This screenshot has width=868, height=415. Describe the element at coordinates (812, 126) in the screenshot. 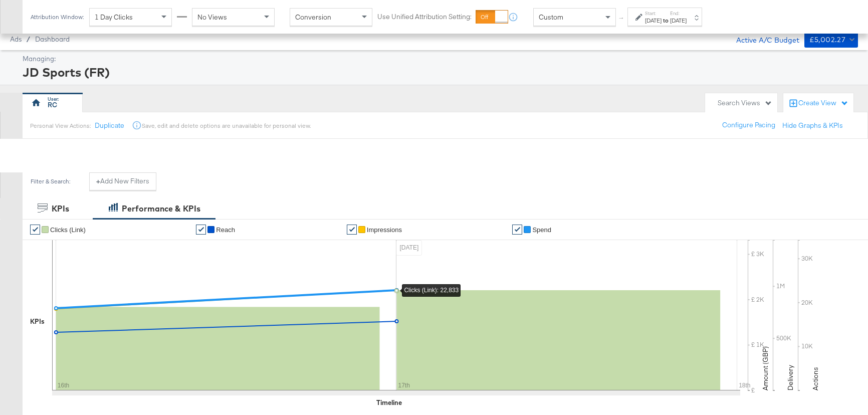

I see `button: Hide Graphs & KPIs` at that location.